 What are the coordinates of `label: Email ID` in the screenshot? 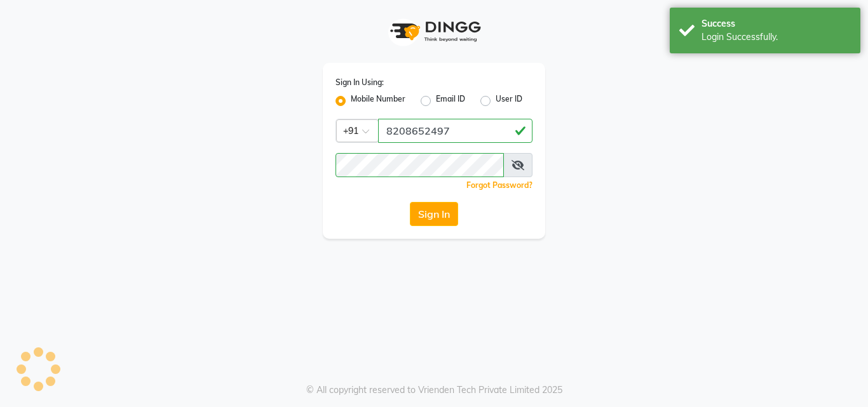 It's located at (451, 101).